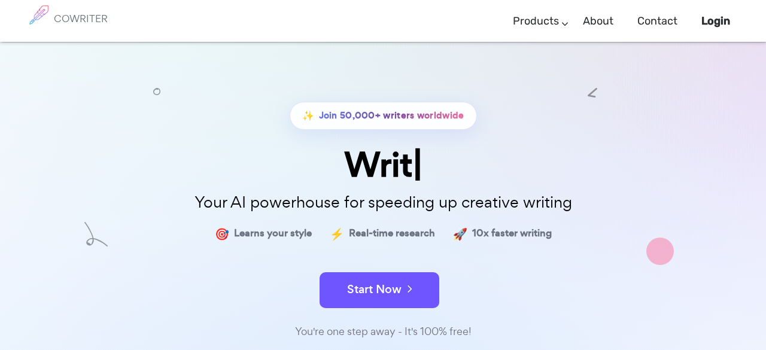  What do you see at coordinates (273, 233) in the screenshot?
I see `span: Learns your style` at bounding box center [273, 233].